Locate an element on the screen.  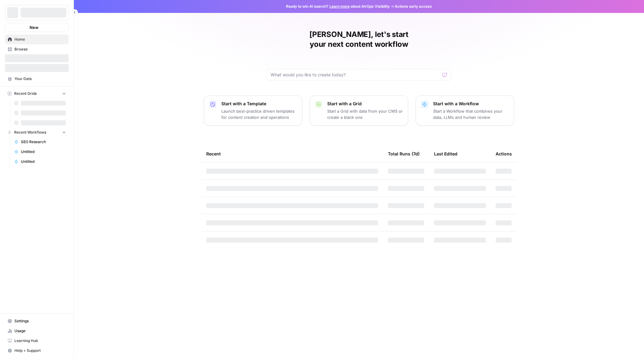
button: Recent Workflows is located at coordinates (37, 133).